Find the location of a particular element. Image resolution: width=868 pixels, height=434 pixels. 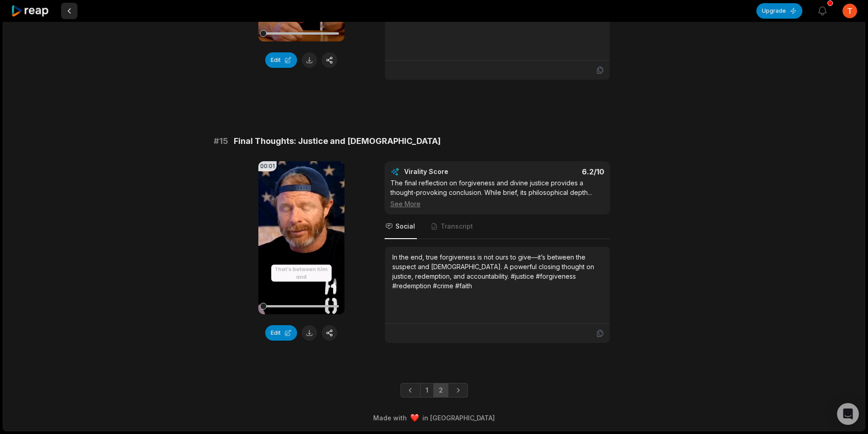

div: See More is located at coordinates (497, 204).